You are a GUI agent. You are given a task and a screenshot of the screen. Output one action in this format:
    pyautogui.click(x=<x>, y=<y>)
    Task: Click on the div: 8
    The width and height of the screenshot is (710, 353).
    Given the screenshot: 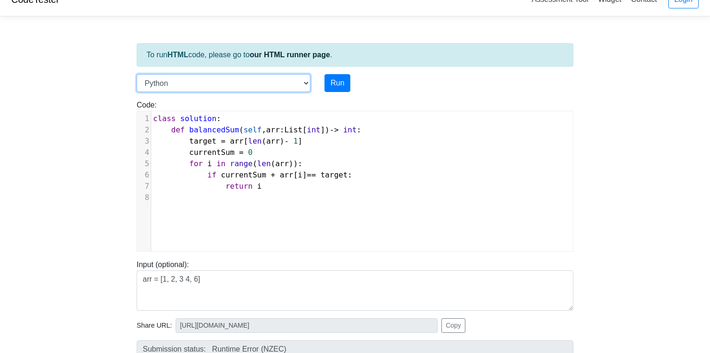 What is the action you would take?
    pyautogui.click(x=144, y=198)
    